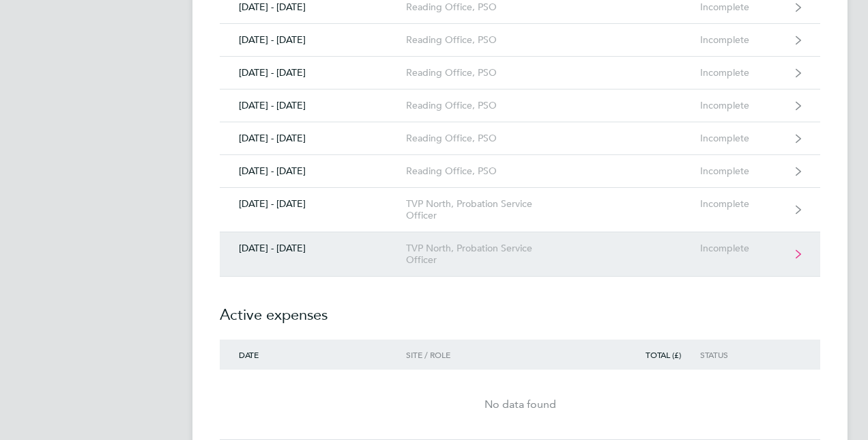 The image size is (868, 440). What do you see at coordinates (661, 354) in the screenshot?
I see `div: Total (£)` at bounding box center [661, 354].